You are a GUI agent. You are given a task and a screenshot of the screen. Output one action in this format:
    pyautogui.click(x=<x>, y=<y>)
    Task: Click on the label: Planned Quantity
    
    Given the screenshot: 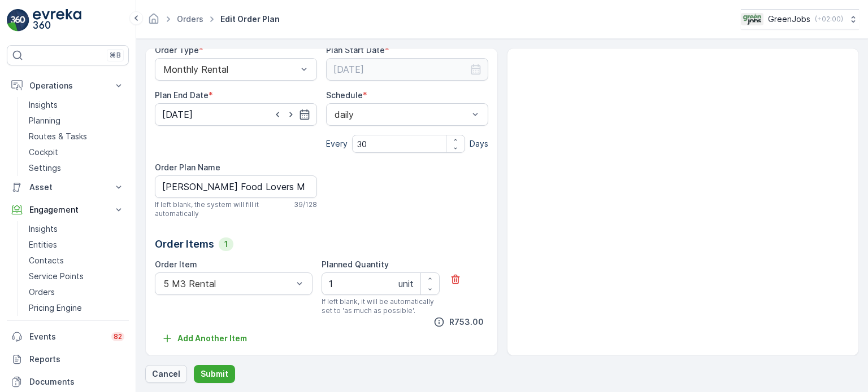 What is the action you would take?
    pyautogui.click(x=355, y=264)
    